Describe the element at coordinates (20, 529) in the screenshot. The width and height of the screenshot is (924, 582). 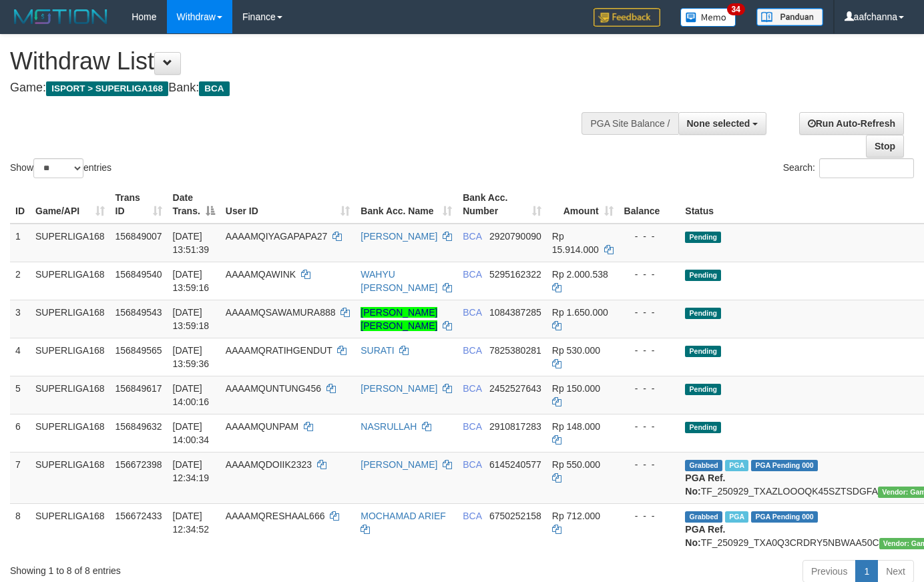
I see `td: 8` at that location.